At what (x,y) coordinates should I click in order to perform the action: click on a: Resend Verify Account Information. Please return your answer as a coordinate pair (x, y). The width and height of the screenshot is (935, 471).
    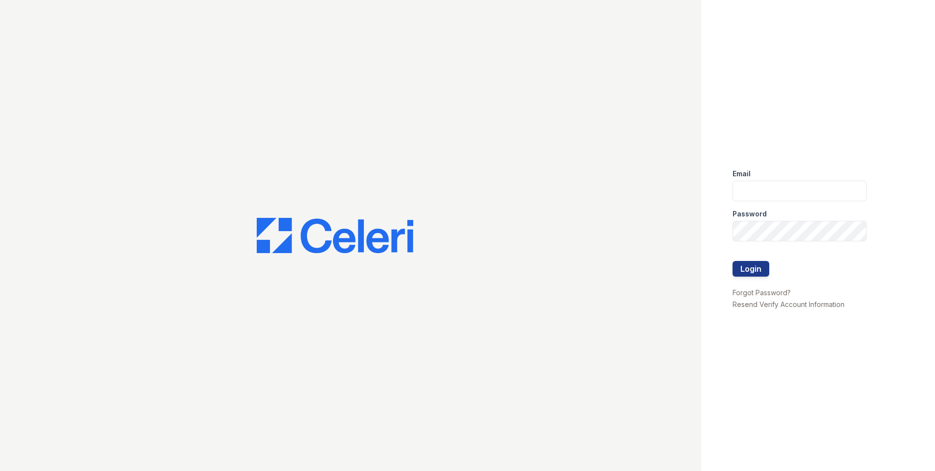
    Looking at the image, I should click on (789, 304).